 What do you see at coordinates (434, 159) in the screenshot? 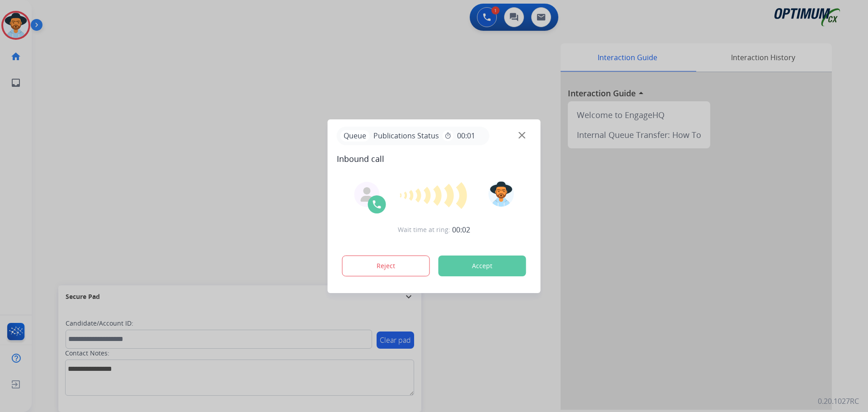
I see `span: Inbound call` at bounding box center [434, 159].